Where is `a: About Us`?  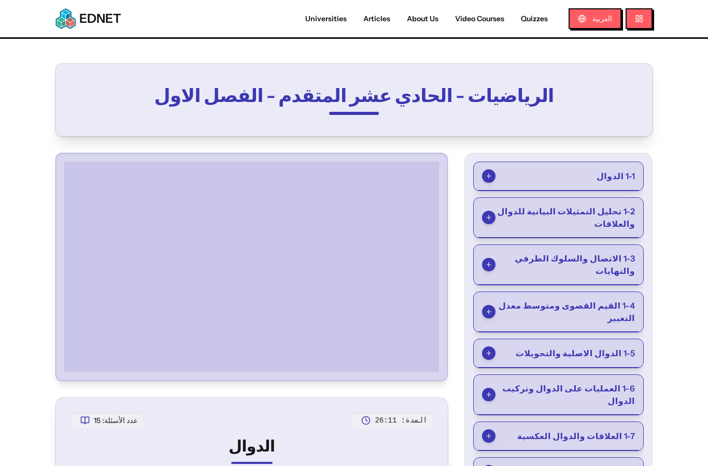
a: About Us is located at coordinates (422, 19).